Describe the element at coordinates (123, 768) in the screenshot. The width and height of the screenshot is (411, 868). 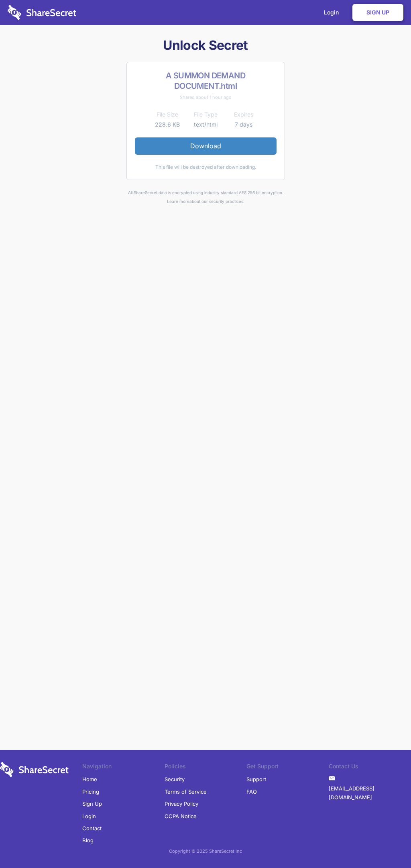
I see `li: Navigation` at that location.